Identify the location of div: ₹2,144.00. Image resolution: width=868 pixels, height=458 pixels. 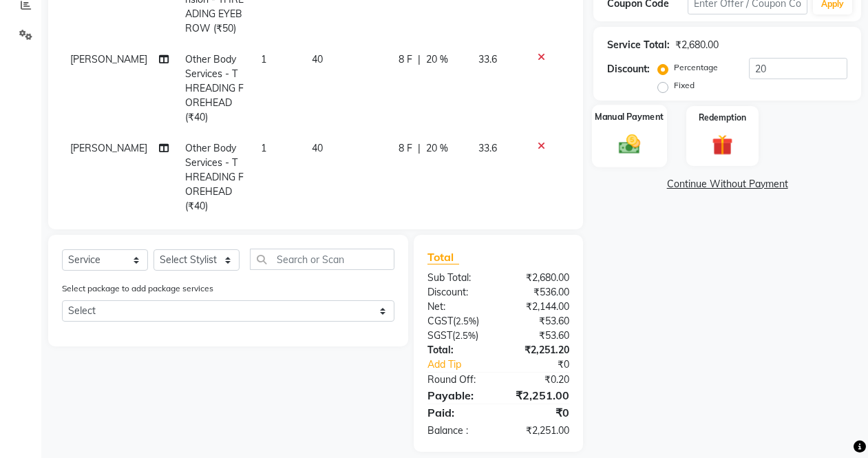
(539, 307).